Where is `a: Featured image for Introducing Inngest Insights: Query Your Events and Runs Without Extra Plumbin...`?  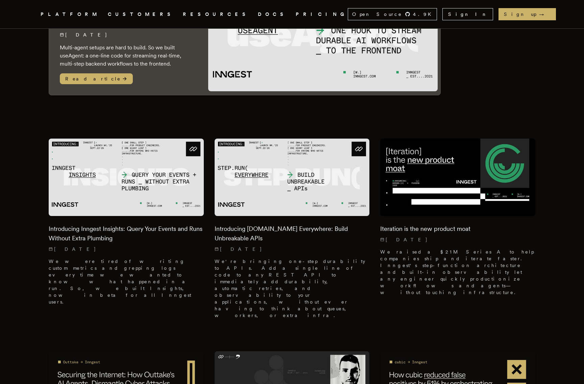 a: Featured image for Introducing Inngest Insights: Query Your Events and Runs Without Extra Plumbin... is located at coordinates (126, 224).